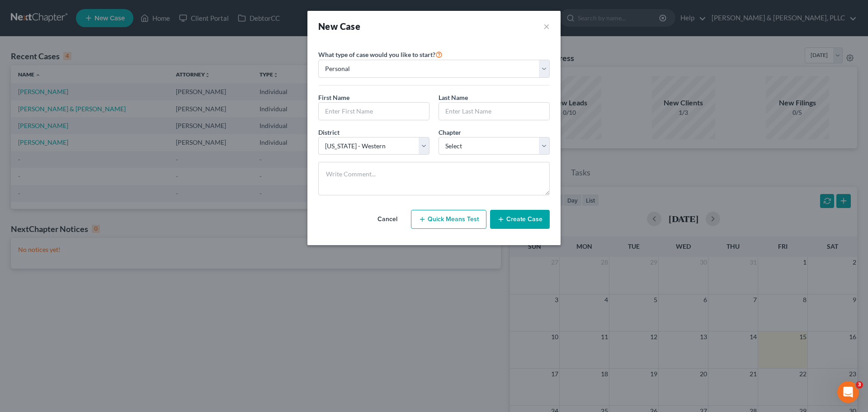  Describe the element at coordinates (448, 219) in the screenshot. I see `button: Quick Means Test` at that location.